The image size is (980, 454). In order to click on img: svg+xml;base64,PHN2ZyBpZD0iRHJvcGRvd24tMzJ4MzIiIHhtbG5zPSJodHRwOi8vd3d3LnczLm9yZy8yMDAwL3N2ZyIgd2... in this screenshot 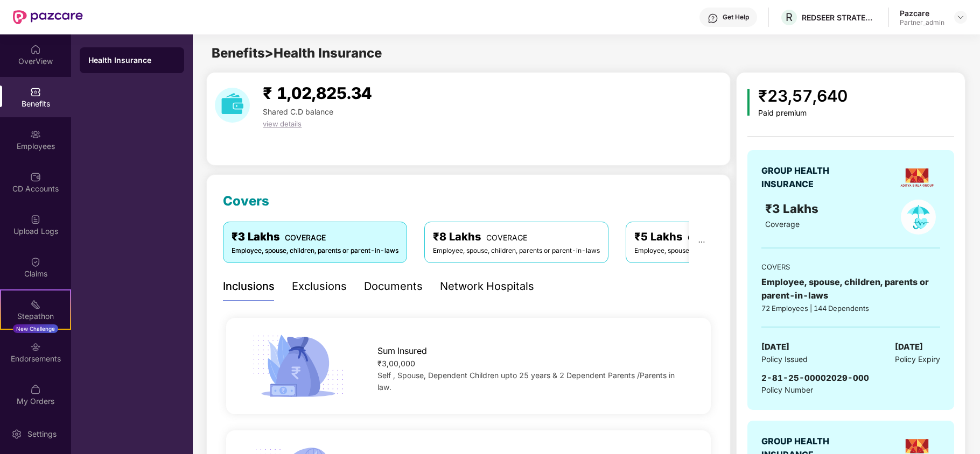, I will do `click(961, 17)`.